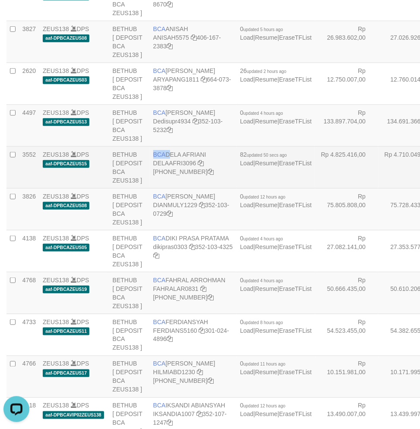 The width and height of the screenshot is (420, 429). What do you see at coordinates (267, 155) in the screenshot?
I see `span: updated 50 secs ago` at bounding box center [267, 155].